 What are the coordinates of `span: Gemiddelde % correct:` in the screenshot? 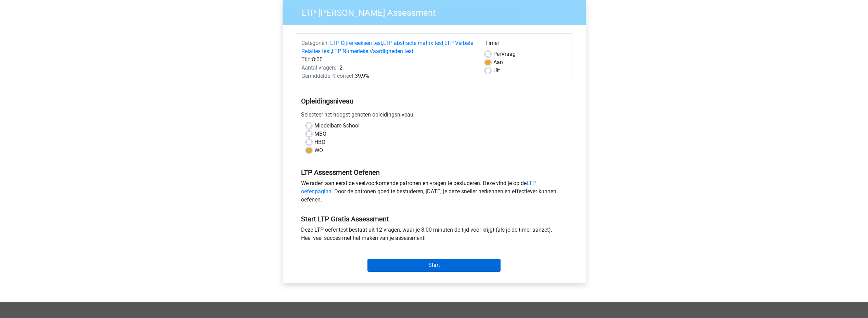 It's located at (328, 76).